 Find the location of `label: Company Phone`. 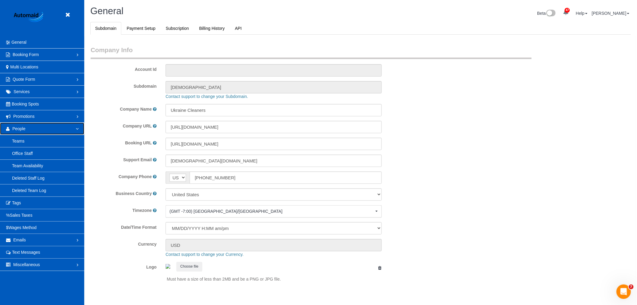

label: Company Phone is located at coordinates (135, 177).